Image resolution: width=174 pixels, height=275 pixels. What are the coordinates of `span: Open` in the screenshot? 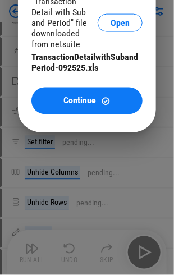 It's located at (120, 23).